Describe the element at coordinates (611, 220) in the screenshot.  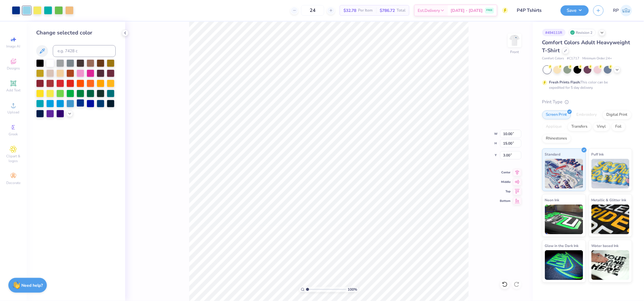
I see `img: Metallic & Glitter Ink` at that location.